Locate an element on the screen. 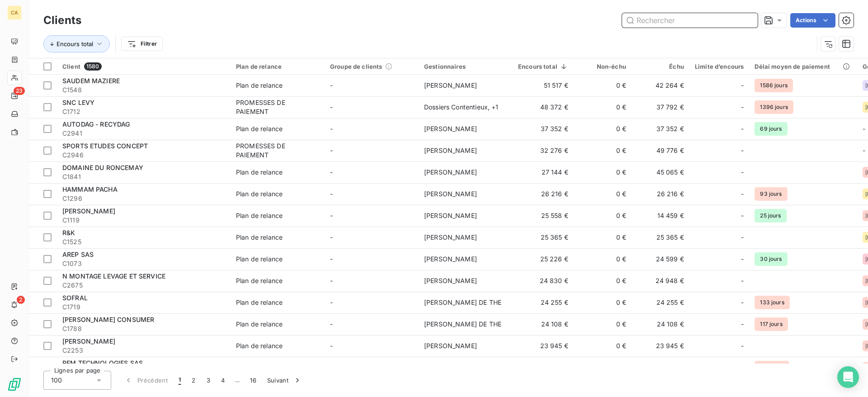 The width and height of the screenshot is (868, 397). td: 51 517 € is located at coordinates (542, 86).